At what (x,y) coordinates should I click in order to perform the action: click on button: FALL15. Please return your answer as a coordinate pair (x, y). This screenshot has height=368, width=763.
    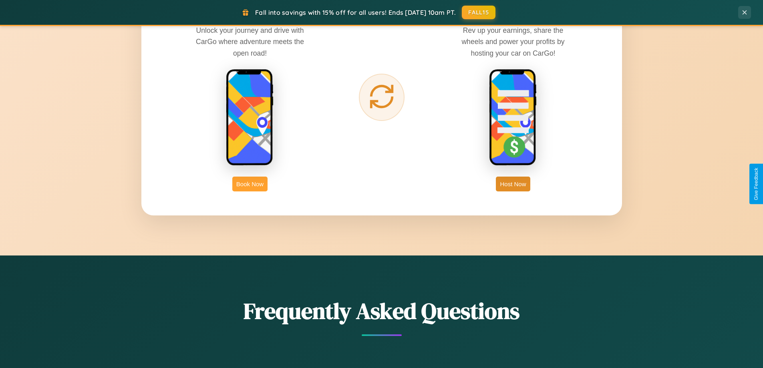
    Looking at the image, I should click on (478, 12).